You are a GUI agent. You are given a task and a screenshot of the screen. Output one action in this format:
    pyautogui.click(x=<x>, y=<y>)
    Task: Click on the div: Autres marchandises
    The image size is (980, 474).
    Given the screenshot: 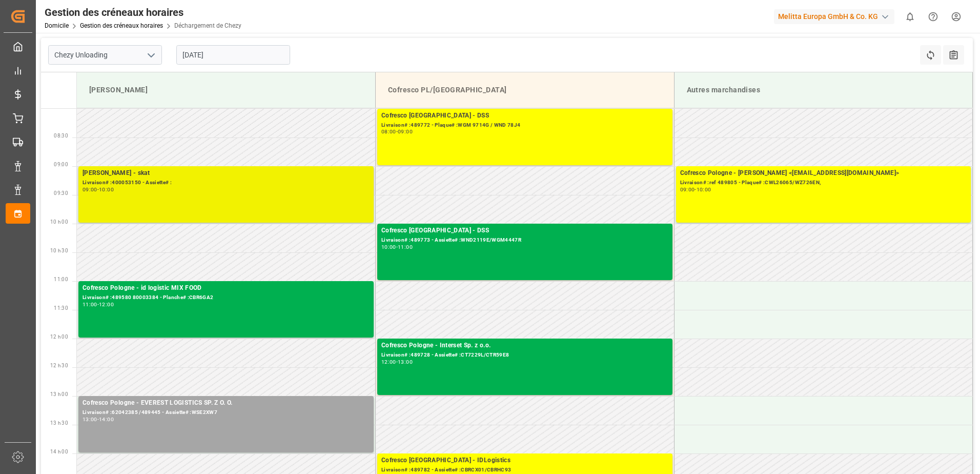 What is the action you would take?
    pyautogui.click(x=823, y=90)
    